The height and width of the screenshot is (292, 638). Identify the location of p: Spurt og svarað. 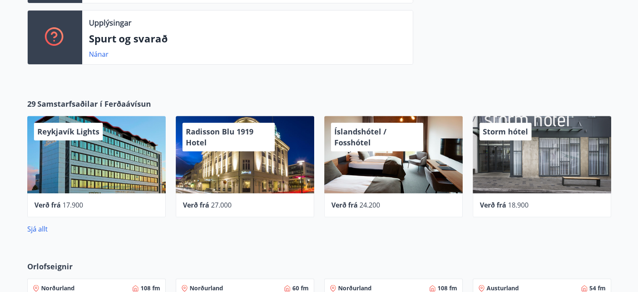
(248, 39).